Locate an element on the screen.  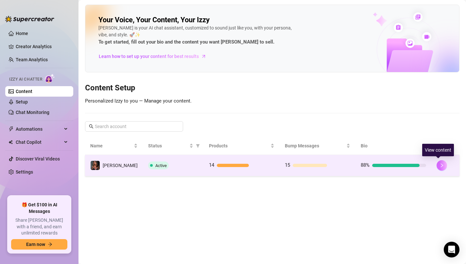
span: Personalized Izzy to you — Manage your content. is located at coordinates (138, 101).